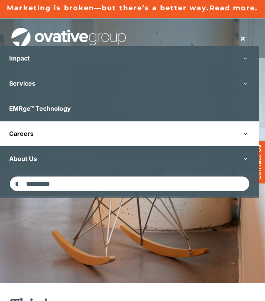 This screenshot has width=265, height=301. What do you see at coordinates (243, 38) in the screenshot?
I see `nav: Menu` at bounding box center [243, 38].